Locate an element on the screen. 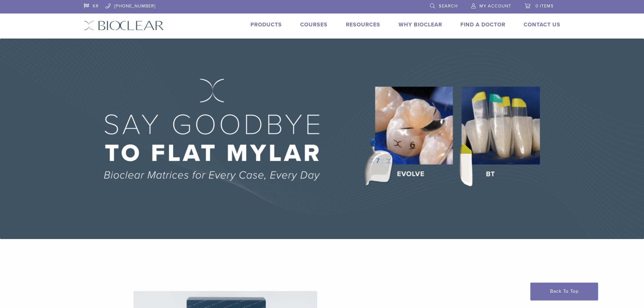 This screenshot has height=308, width=644. a: Products is located at coordinates (266, 25).